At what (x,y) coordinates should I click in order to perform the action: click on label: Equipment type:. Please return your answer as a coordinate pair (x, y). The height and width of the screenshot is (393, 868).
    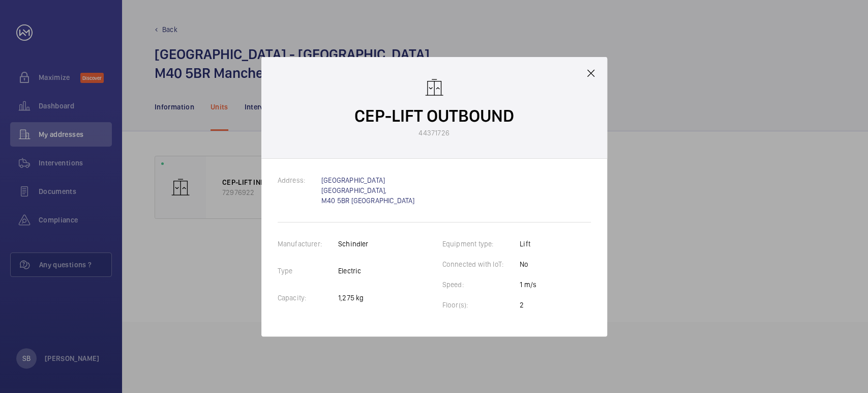
    Looking at the image, I should click on (476, 244).